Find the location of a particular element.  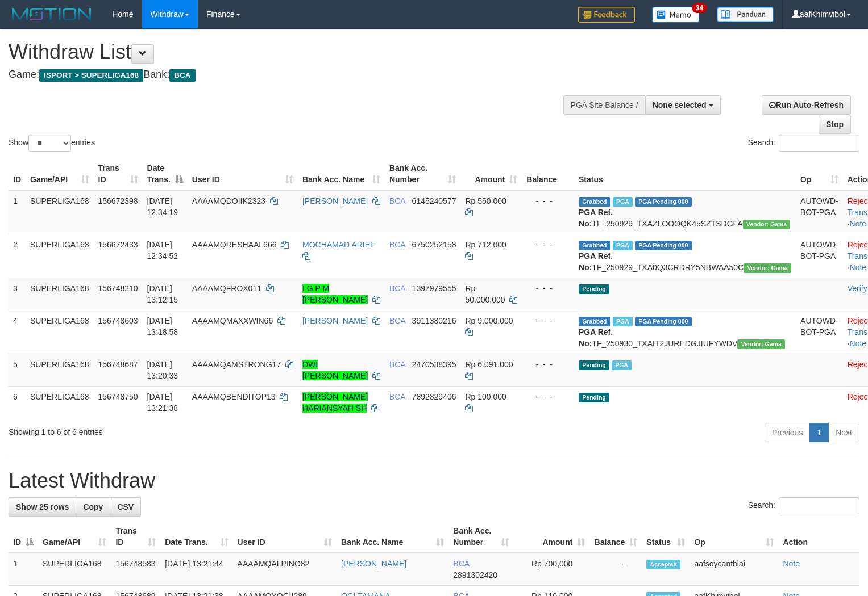

span: Copy 3911380216 to clipboard is located at coordinates (434, 321).